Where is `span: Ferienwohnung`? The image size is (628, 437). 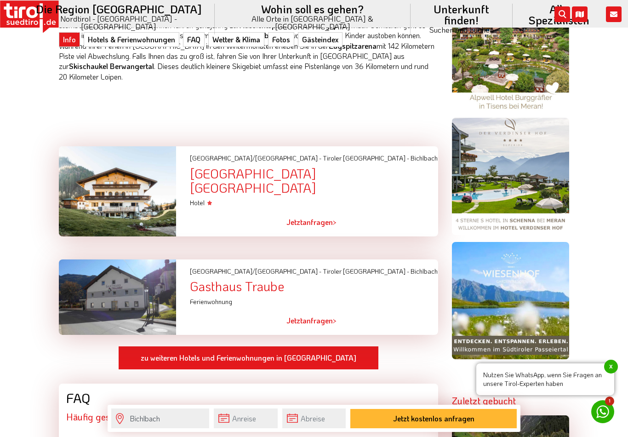 span: Ferienwohnung is located at coordinates (212, 301).